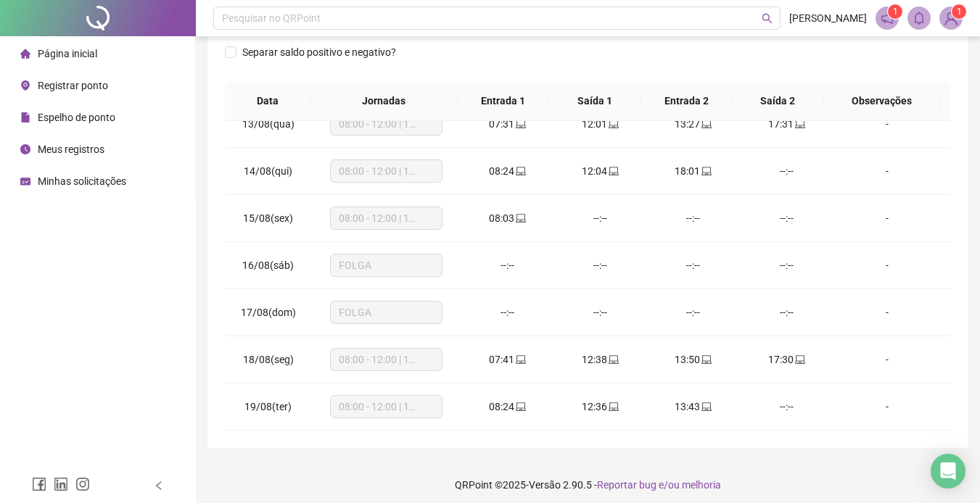  I want to click on span: Reportar bug e/ou melhoria, so click(658, 485).